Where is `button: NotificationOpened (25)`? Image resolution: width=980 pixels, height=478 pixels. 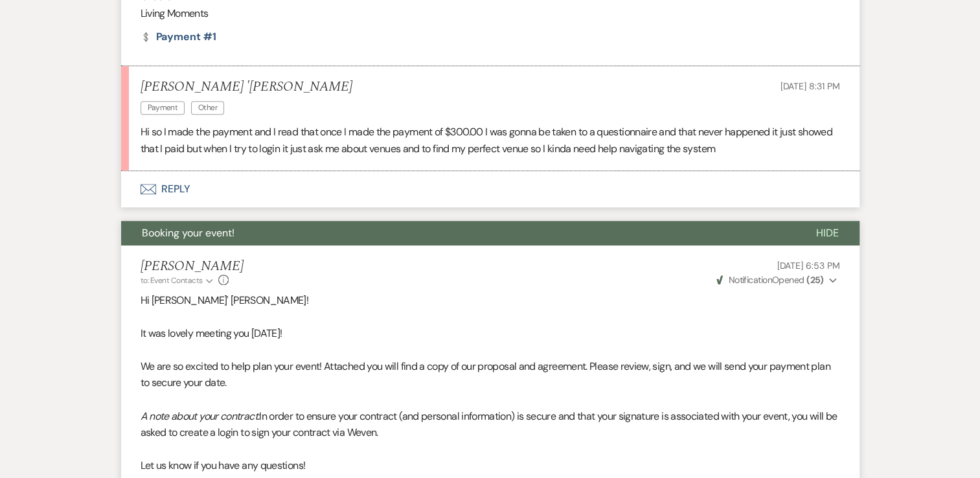
button: NotificationOpened (25) is located at coordinates (777, 280).